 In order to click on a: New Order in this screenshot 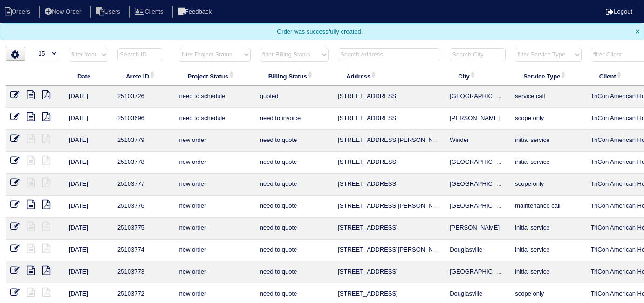, I will do `click(64, 11)`.